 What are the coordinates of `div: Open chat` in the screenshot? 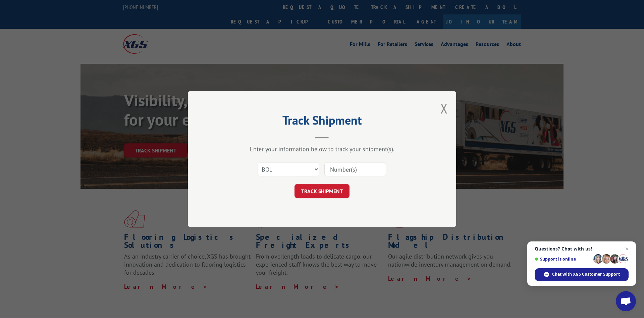 It's located at (626, 301).